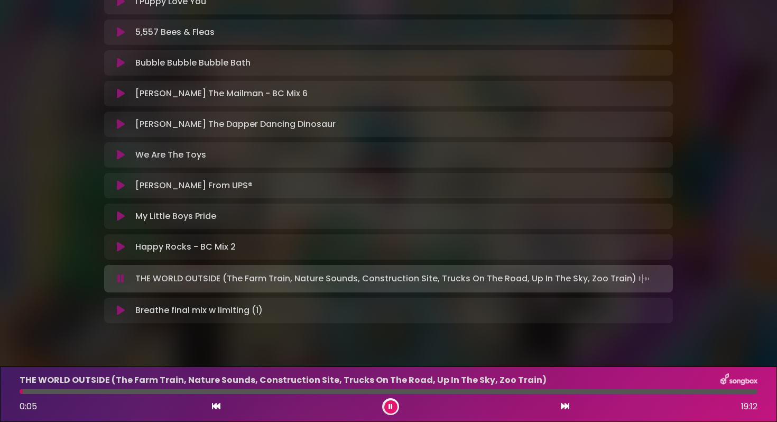 This screenshot has height=422, width=777. I want to click on img: waveform4.gif, so click(644, 279).